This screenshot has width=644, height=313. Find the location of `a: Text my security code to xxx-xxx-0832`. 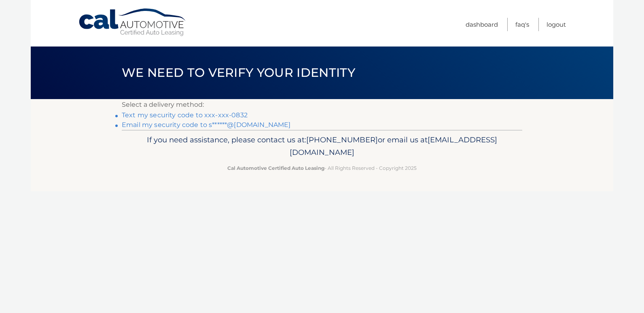

a: Text my security code to xxx-xxx-0832 is located at coordinates (184, 115).